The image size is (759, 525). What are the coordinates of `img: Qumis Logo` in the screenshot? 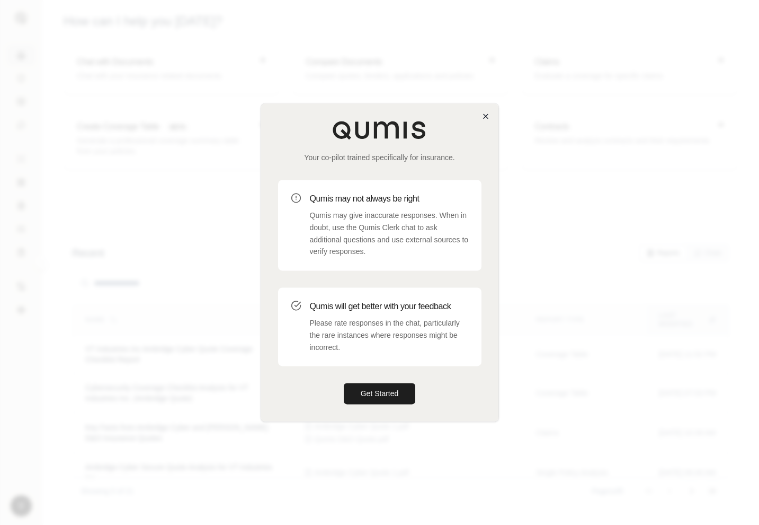 It's located at (380, 130).